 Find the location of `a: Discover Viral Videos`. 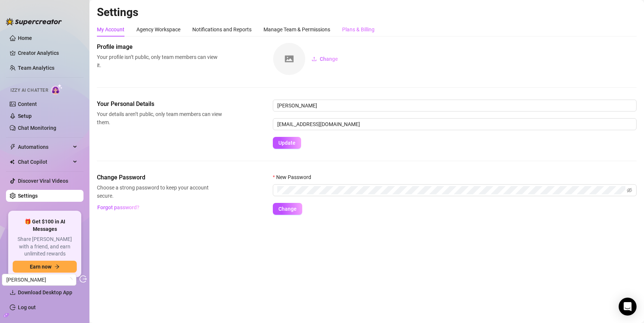

a: Discover Viral Videos is located at coordinates (43, 181).